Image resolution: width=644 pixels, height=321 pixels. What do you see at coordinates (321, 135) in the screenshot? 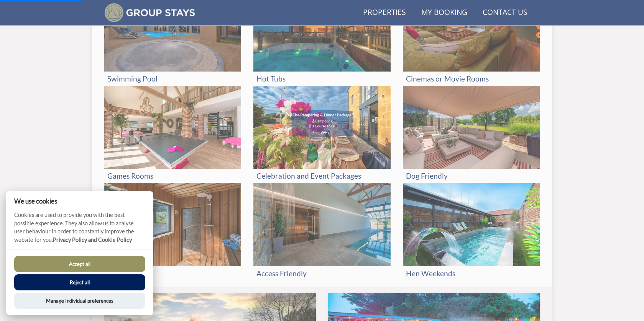
I see `a: 'Celebration and Event Packages' - Large Group Accommodation Holiday Ideas Celebration and Event ...` at bounding box center [321, 135].